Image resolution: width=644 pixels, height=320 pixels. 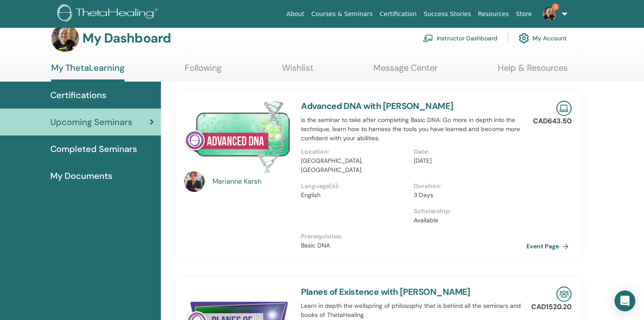 What do you see at coordinates (413, 245) in the screenshot?
I see `p: Basic DNA` at bounding box center [413, 245].